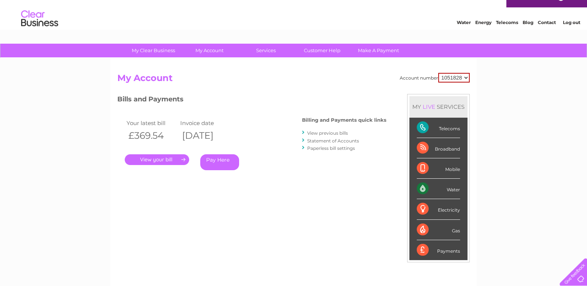 The image size is (587, 286). I want to click on h4: Billing and Payments quick links, so click(344, 120).